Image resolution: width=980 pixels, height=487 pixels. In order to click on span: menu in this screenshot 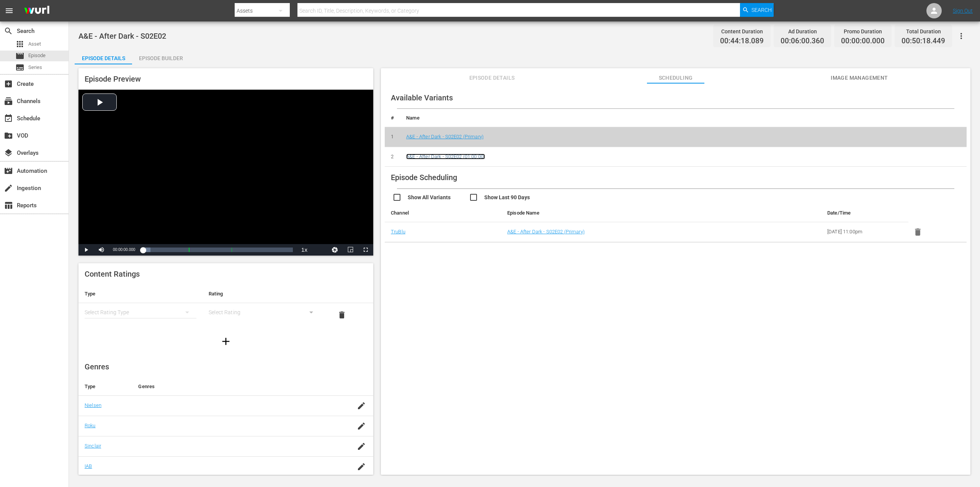, I will do `click(9, 11)`.